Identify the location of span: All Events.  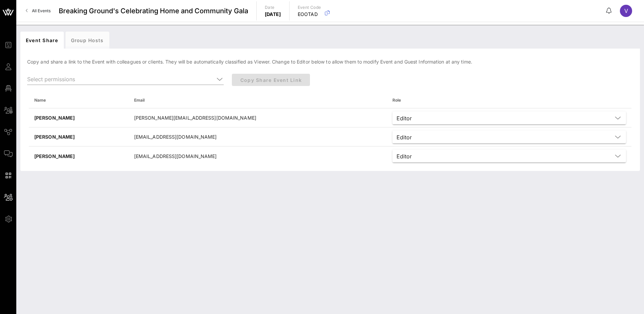
(41, 10).